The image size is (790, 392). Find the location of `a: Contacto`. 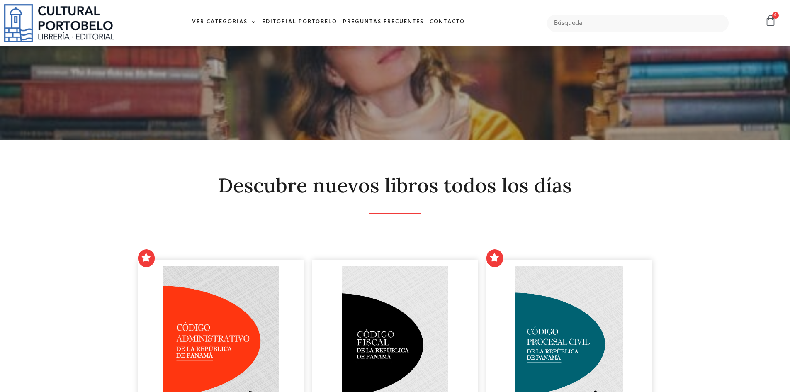

a: Contacto is located at coordinates (447, 22).